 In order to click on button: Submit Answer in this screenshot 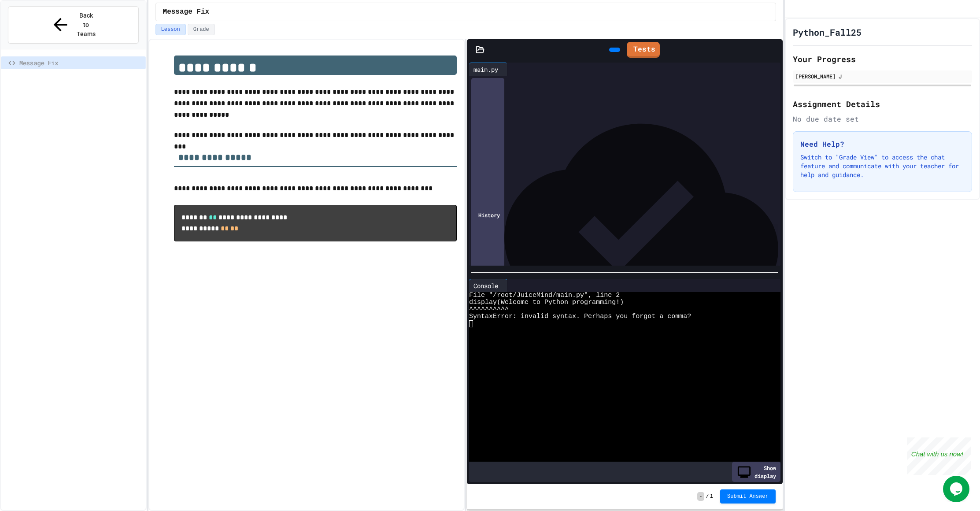, I will do `click(748, 497)`.